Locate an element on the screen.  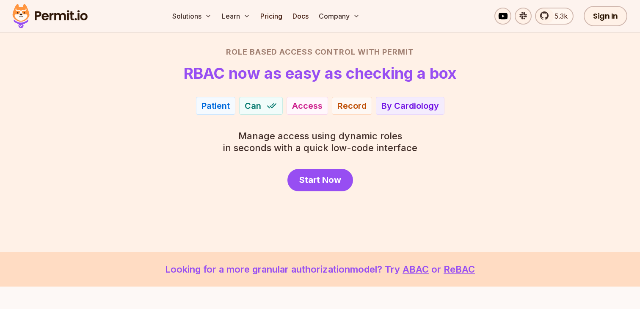
button: Learn is located at coordinates (236, 16).